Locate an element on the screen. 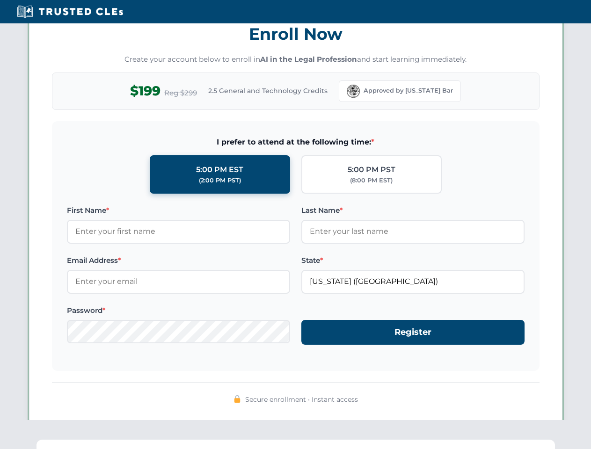 The width and height of the screenshot is (591, 449). label: State is located at coordinates (413, 261).